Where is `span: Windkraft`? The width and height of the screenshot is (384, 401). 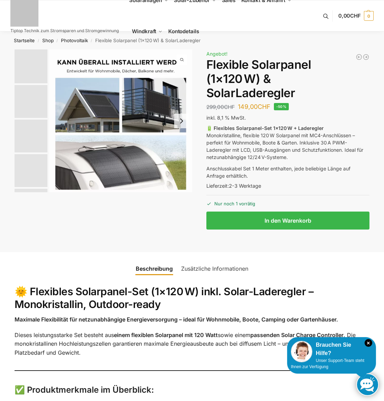 span: Windkraft is located at coordinates (144, 31).